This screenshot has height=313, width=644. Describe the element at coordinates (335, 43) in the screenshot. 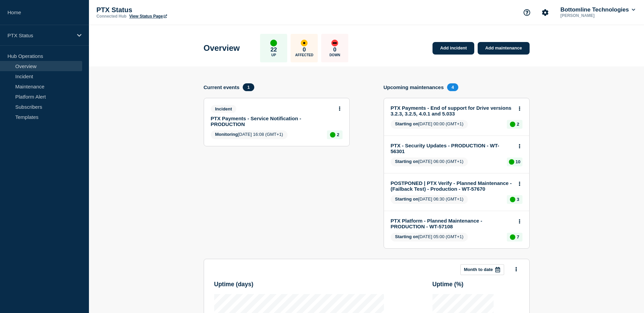

I see `div: down` at that location.